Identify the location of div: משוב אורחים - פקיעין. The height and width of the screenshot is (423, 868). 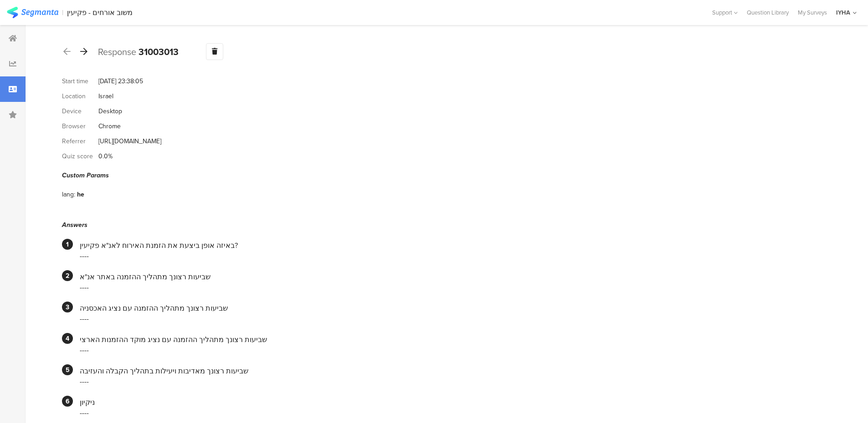
(100, 13).